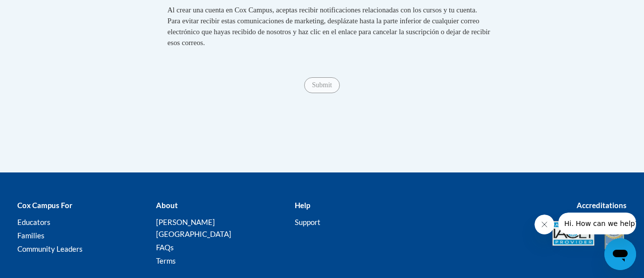  Describe the element at coordinates (302, 205) in the screenshot. I see `b: Help` at that location.